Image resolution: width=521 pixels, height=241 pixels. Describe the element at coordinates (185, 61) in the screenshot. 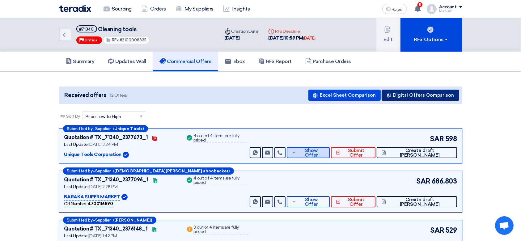

I see `a: Commercial Offers` at that location.